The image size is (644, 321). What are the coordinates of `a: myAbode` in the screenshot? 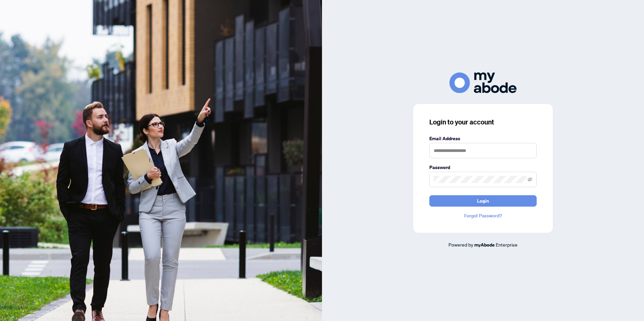 It's located at (484, 245).